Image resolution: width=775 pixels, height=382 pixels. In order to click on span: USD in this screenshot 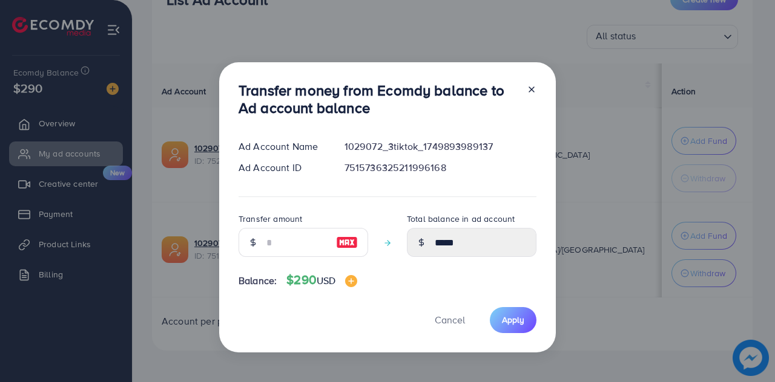, I will do `click(326, 281)`.